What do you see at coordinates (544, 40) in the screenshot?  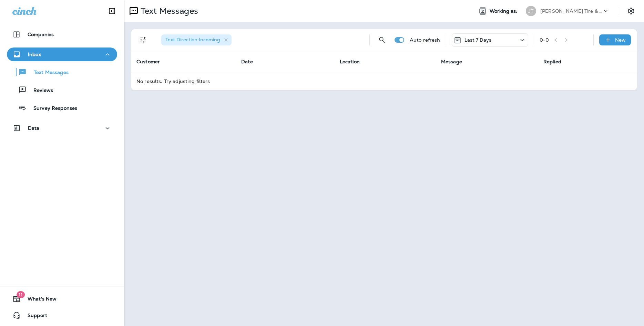 I see `div: 0 - 0` at bounding box center [544, 40].